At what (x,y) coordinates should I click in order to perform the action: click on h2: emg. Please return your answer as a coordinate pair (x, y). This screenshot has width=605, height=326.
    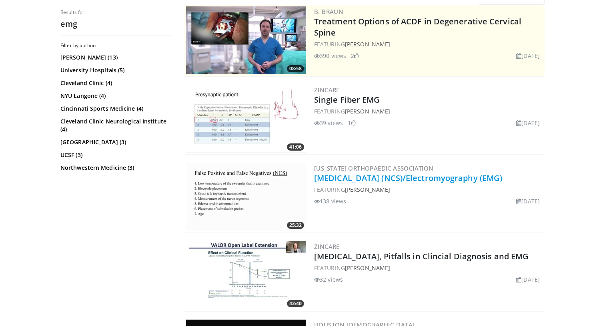
    Looking at the image, I should click on (116, 24).